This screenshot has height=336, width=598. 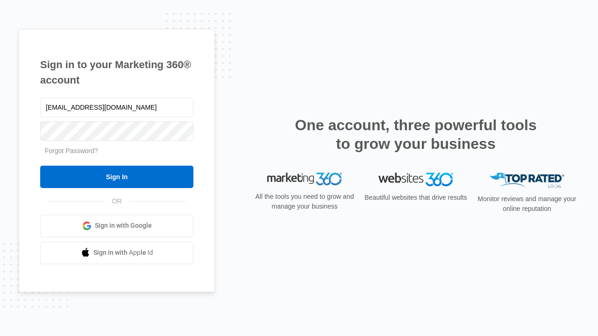 I want to click on span: Sign in with Google, so click(x=123, y=226).